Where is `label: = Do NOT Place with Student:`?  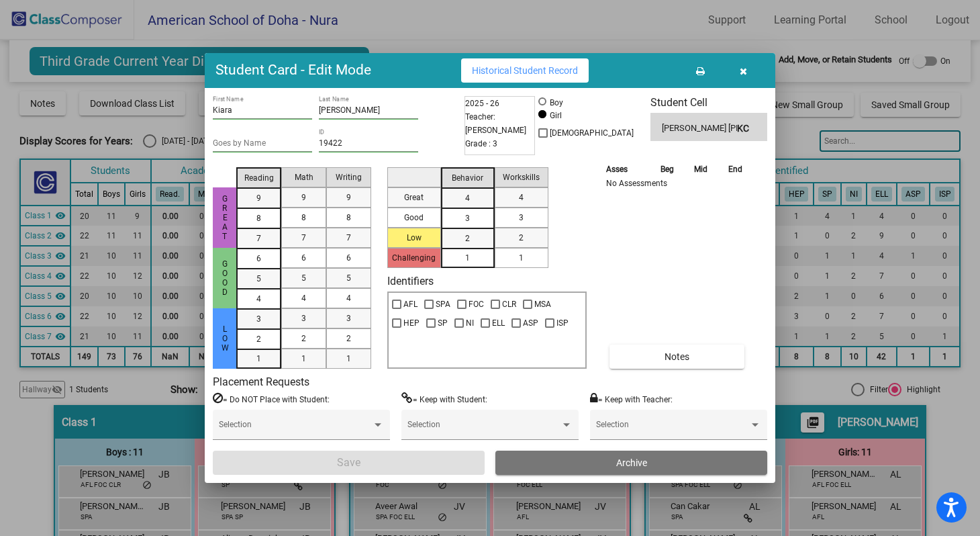 label: = Do NOT Place with Student: is located at coordinates (271, 399).